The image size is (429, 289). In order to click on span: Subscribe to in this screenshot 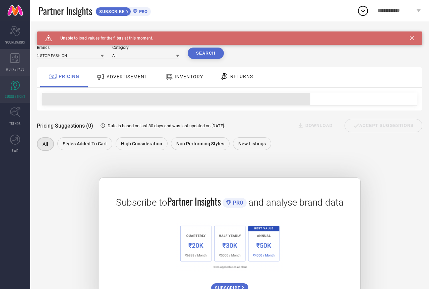, I will do `click(141, 202)`.